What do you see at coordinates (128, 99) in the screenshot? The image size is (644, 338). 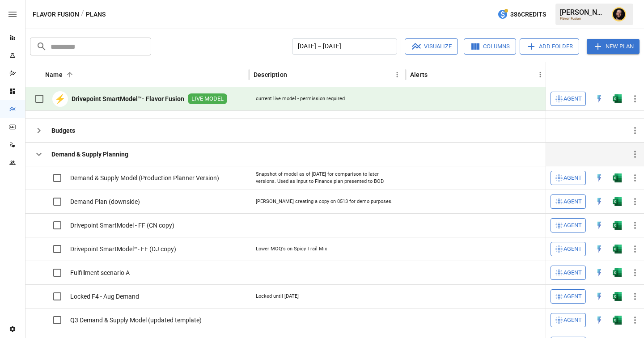 I see `b: Drivepoint SmartModel™- Flavor Fusion` at bounding box center [128, 99].